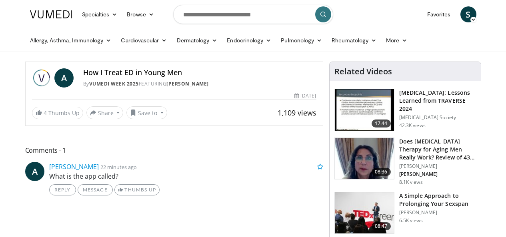  I want to click on span: 17:44, so click(381, 124).